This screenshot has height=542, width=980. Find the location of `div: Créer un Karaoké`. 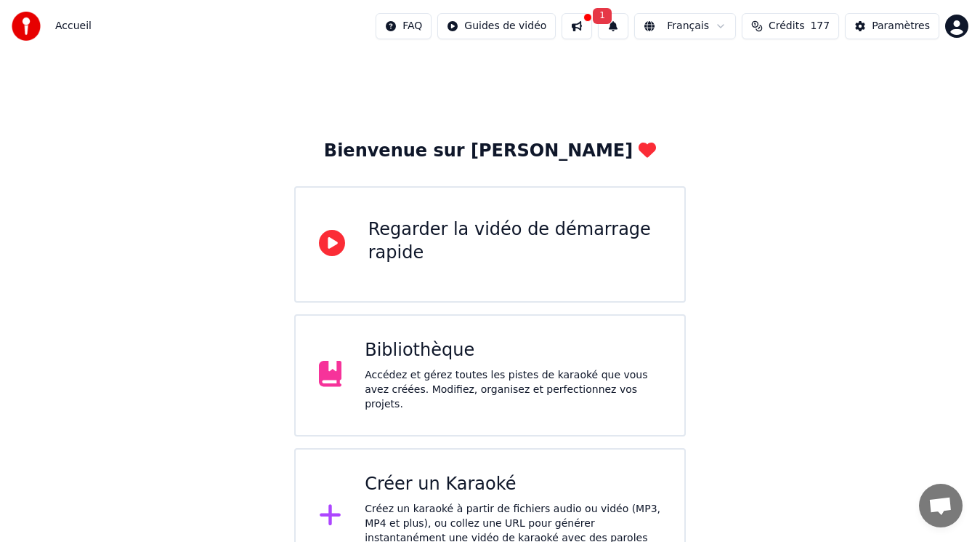

div: Créer un Karaoké is located at coordinates (513, 484).